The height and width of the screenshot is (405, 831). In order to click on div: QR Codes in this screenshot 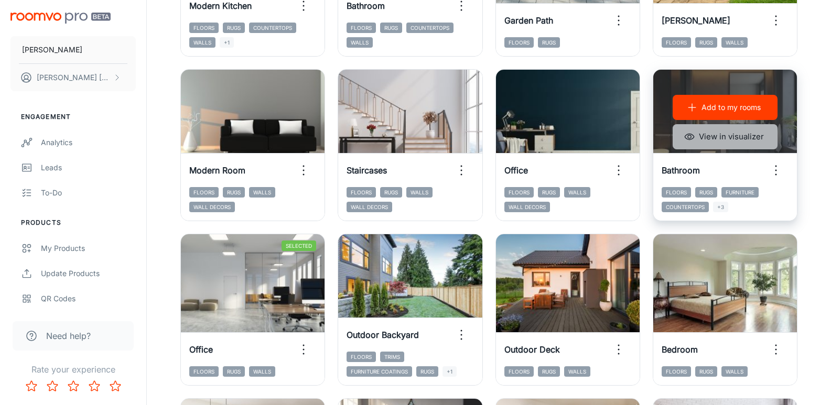, I will do `click(88, 299)`.